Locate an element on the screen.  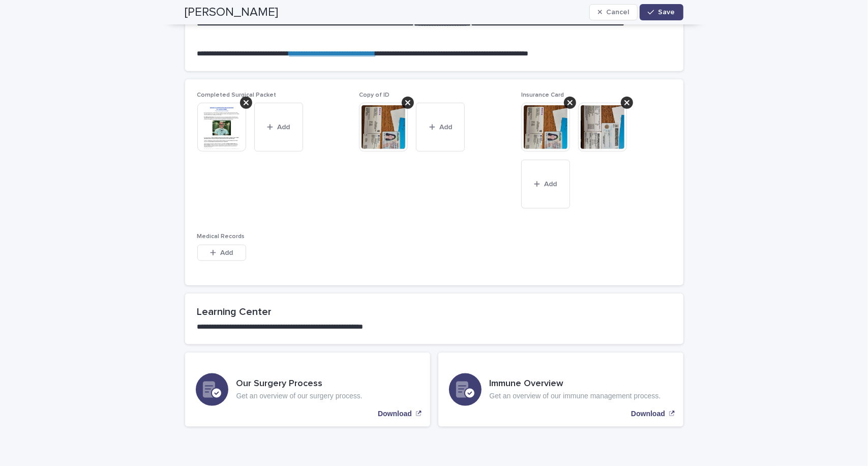
h3: Our Surgery Process is located at coordinates (300, 384).